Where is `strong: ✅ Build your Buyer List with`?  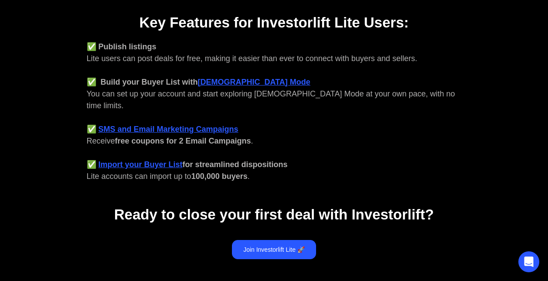
strong: ✅ Build your Buyer List with is located at coordinates (142, 82).